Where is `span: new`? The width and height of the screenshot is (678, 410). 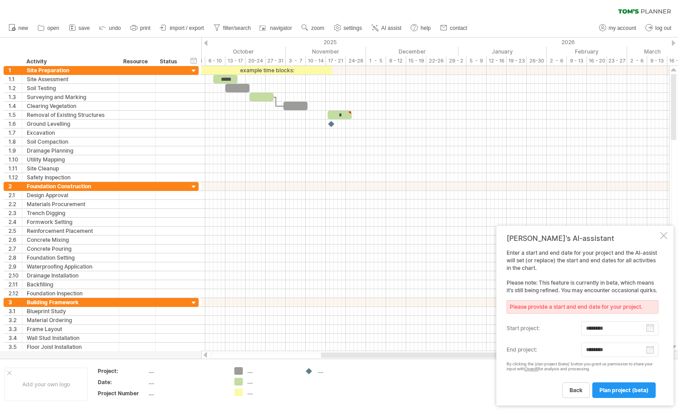 span: new is located at coordinates (23, 28).